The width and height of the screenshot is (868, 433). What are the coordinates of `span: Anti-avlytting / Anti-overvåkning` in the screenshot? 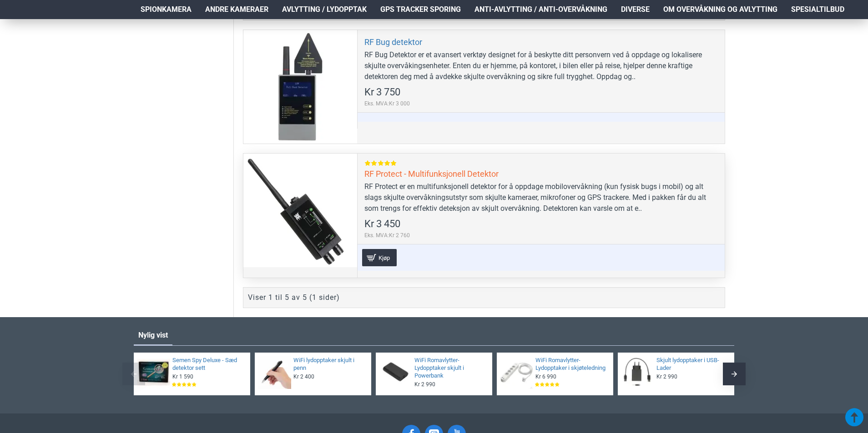 It's located at (541, 9).